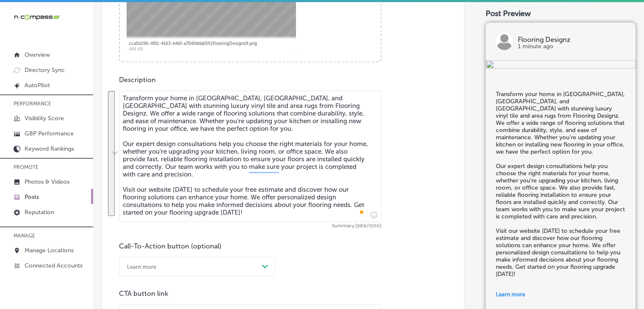  Describe the element at coordinates (571, 47) in the screenshot. I see `p: 1 minute ago` at that location.